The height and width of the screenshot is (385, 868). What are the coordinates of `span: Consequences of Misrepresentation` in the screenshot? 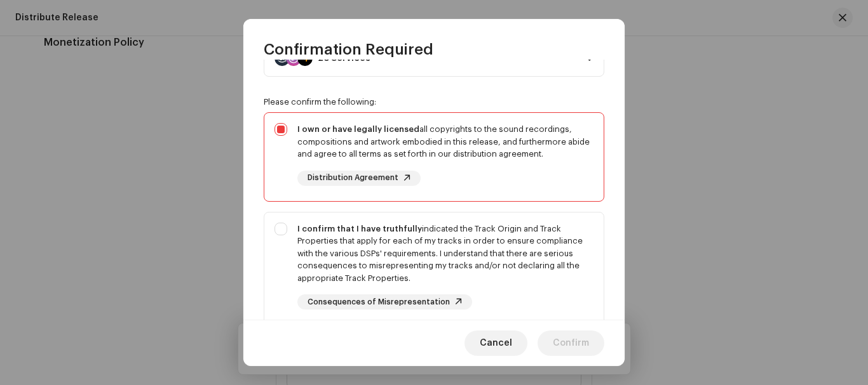 It's located at (378, 302).